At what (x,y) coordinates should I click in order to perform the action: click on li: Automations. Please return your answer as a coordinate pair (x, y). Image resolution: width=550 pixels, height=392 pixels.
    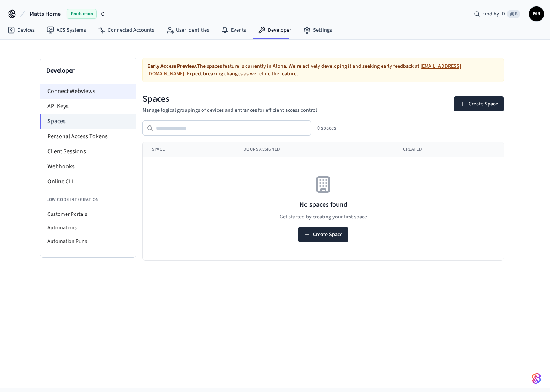
    Looking at the image, I should click on (88, 227).